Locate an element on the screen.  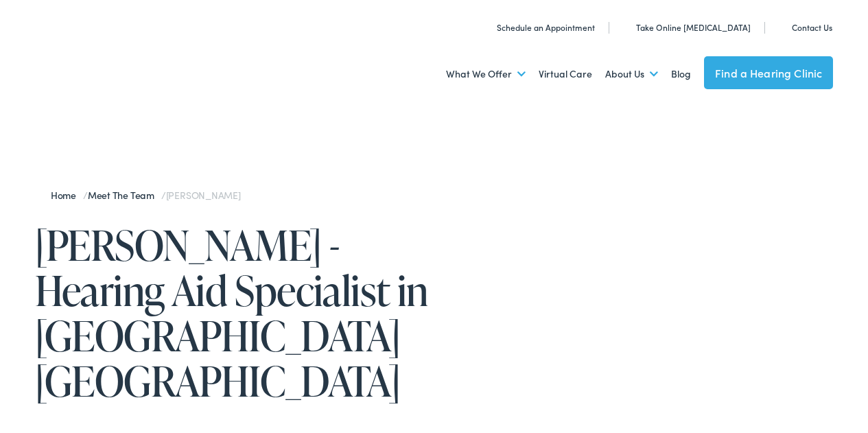
a: What We Offer is located at coordinates (486, 74).